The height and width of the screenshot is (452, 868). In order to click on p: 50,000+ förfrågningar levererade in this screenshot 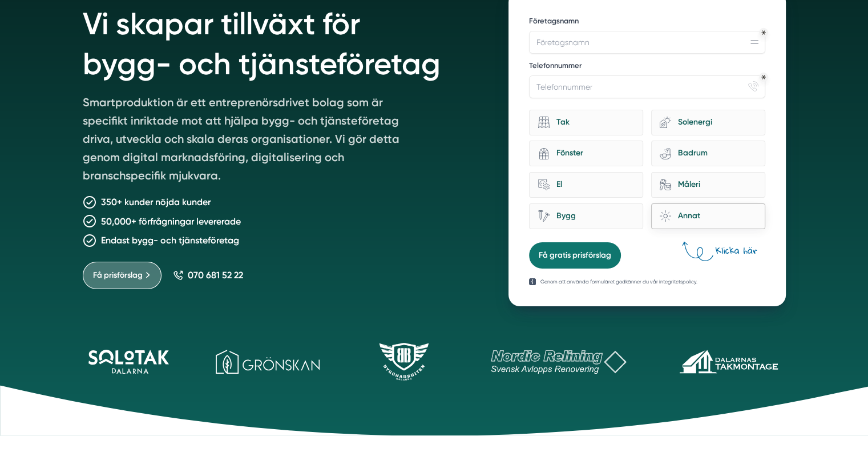, I will do `click(171, 221)`.